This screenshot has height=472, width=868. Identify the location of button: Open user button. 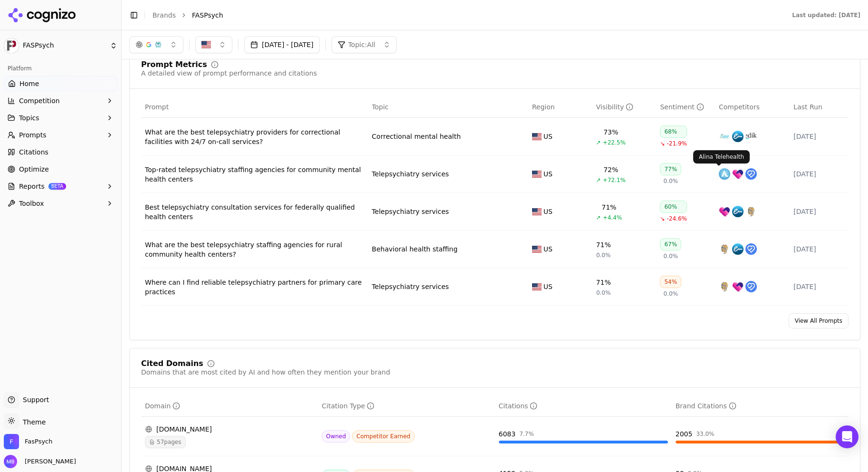
(40, 461).